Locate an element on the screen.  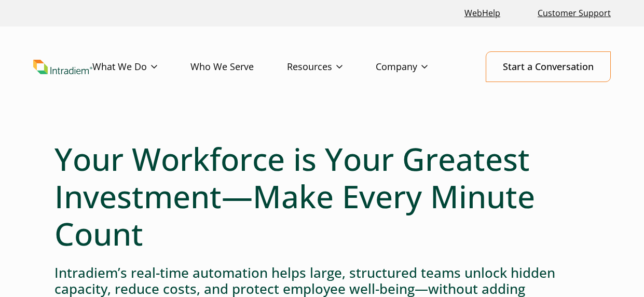
a: Who We Serve is located at coordinates (239, 67).